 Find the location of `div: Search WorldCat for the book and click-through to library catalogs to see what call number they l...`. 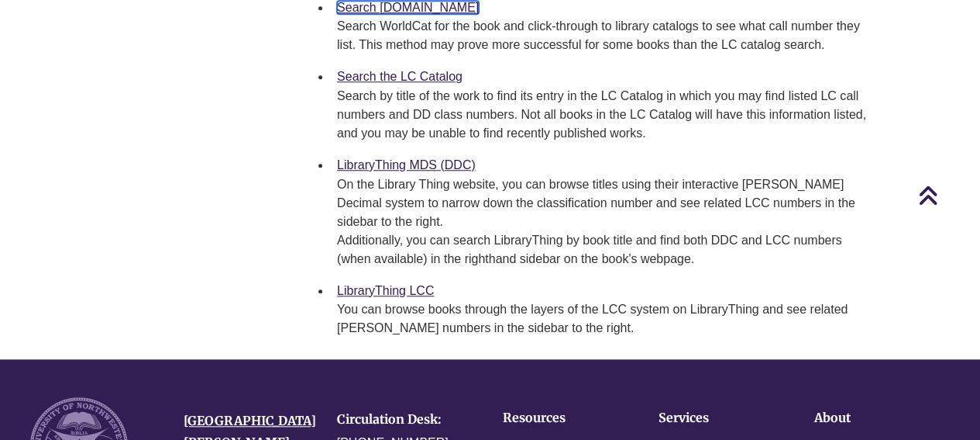

div: Search WorldCat for the book and click-through to library catalogs to see what call number they l... is located at coordinates (603, 35).